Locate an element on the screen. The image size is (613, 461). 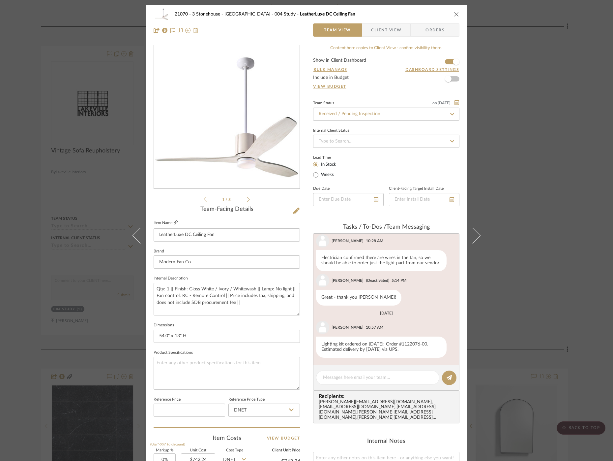
label: Item Name is located at coordinates (166, 223).